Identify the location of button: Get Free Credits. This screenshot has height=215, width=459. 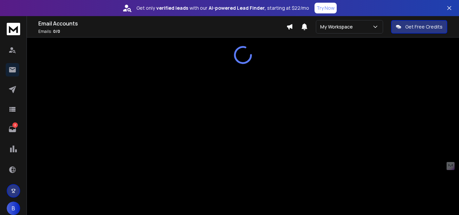
(419, 27).